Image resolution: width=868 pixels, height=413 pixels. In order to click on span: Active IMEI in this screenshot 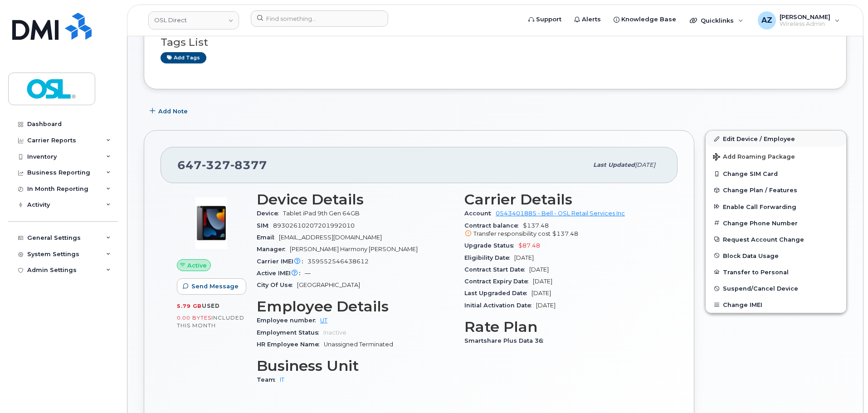, I will do `click(280, 274)`.